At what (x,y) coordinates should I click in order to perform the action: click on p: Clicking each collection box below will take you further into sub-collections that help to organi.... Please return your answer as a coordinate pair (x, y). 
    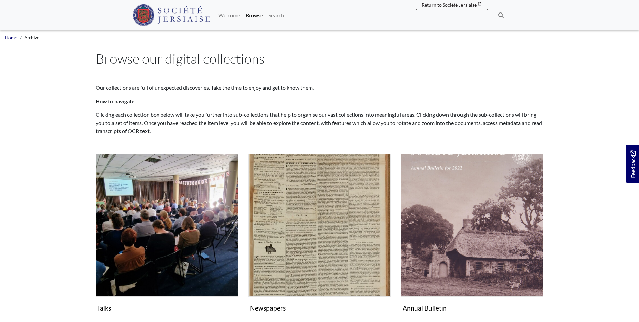
    Looking at the image, I should click on (320, 123).